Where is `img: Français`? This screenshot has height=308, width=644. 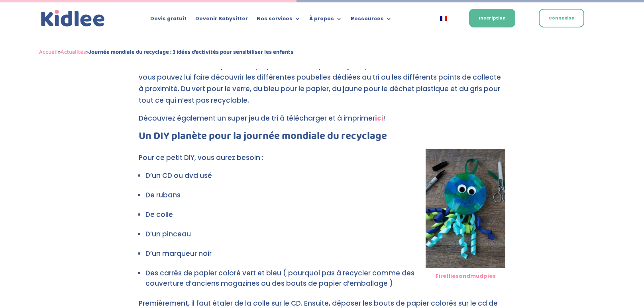 img: Français is located at coordinates (444, 19).